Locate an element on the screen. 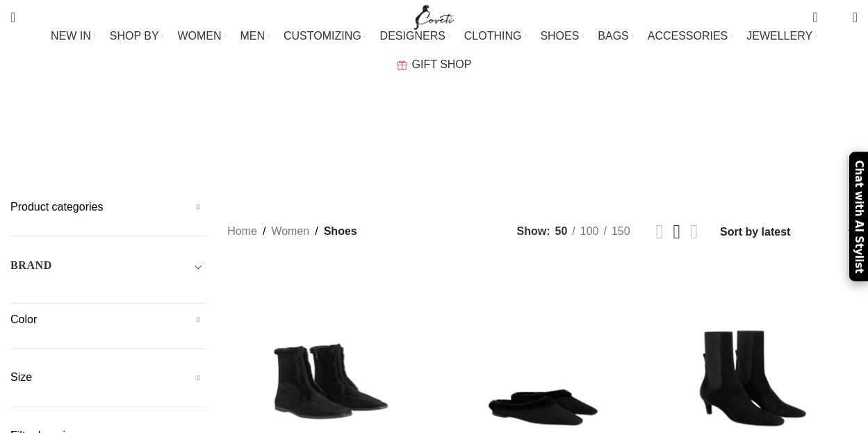 The width and height of the screenshot is (868, 433). a: Site logo is located at coordinates (434, 16).